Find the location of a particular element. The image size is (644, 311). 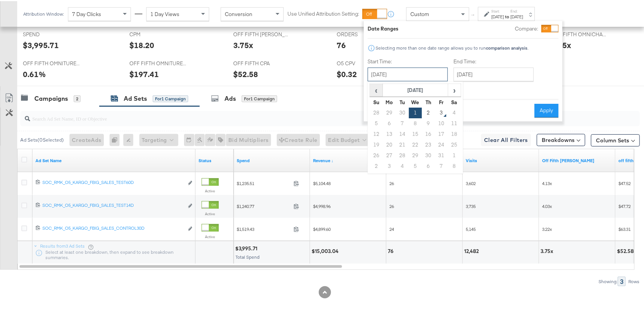

a: SOC_RMK_O5_KARGO_FBIG_SALES_TEST60D is located at coordinates (113, 182).